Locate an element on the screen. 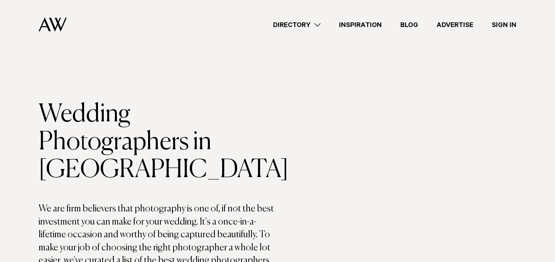 This screenshot has width=555, height=262. a: Blog is located at coordinates (409, 25).